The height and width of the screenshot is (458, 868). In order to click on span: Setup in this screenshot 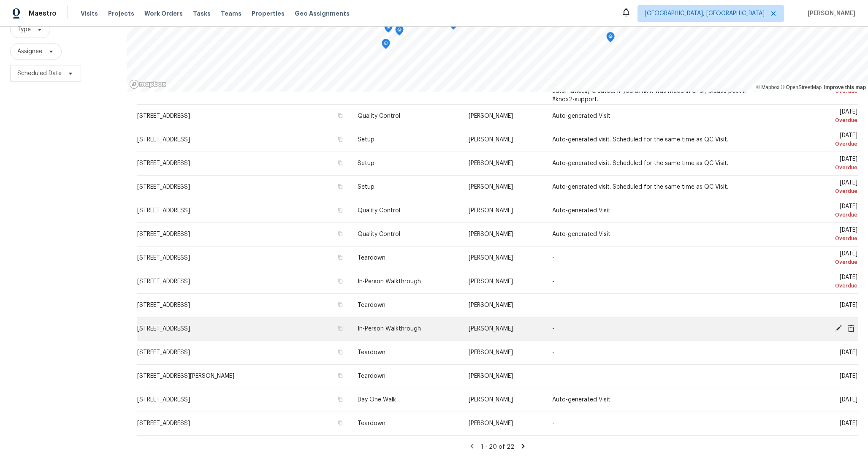, I will do `click(366, 163)`.